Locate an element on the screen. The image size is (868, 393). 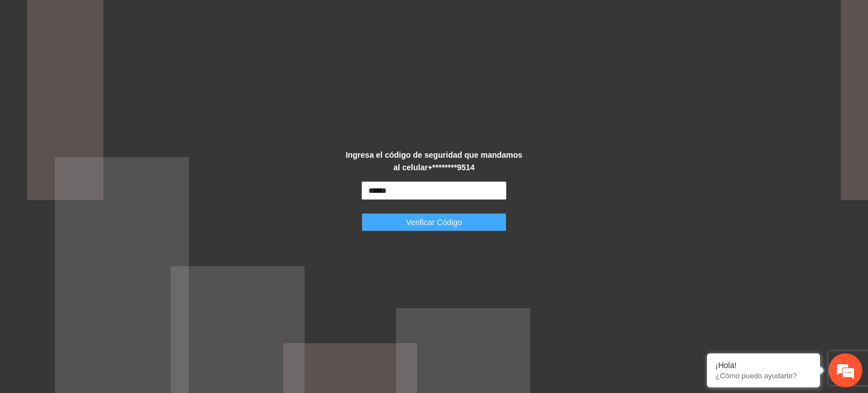
span: Estamos en línea. is located at coordinates (110, 187).